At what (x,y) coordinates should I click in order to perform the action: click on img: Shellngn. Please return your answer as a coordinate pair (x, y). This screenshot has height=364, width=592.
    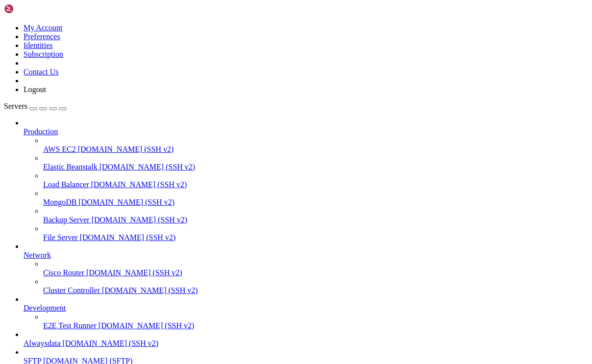
    Looking at the image, I should click on (32, 9).